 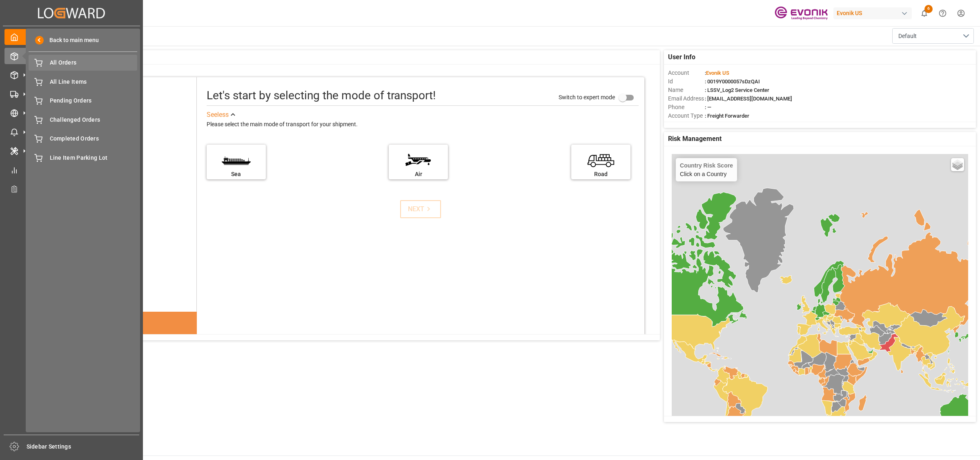 I want to click on span: Account, so click(x=686, y=73).